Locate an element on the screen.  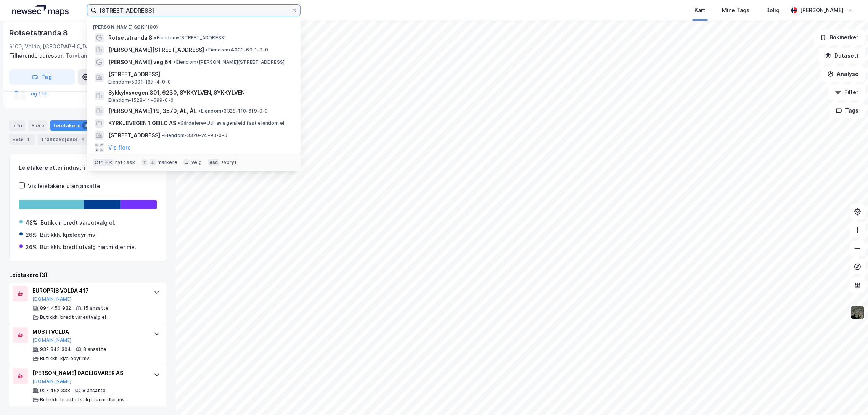
div: 3 is located at coordinates (86, 126).